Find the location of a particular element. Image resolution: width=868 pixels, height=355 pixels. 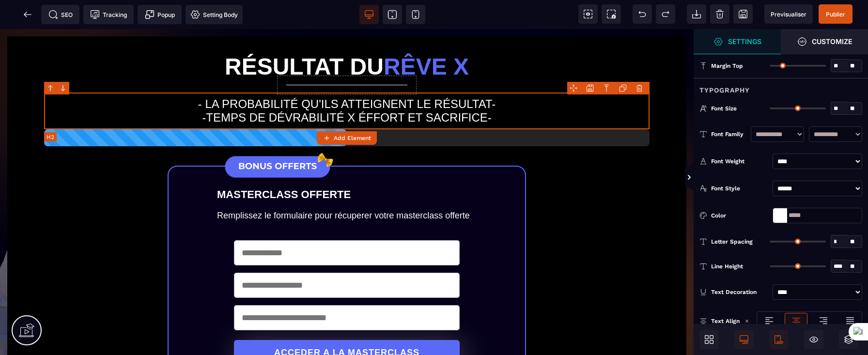

div: Font Weight is located at coordinates (740, 161).